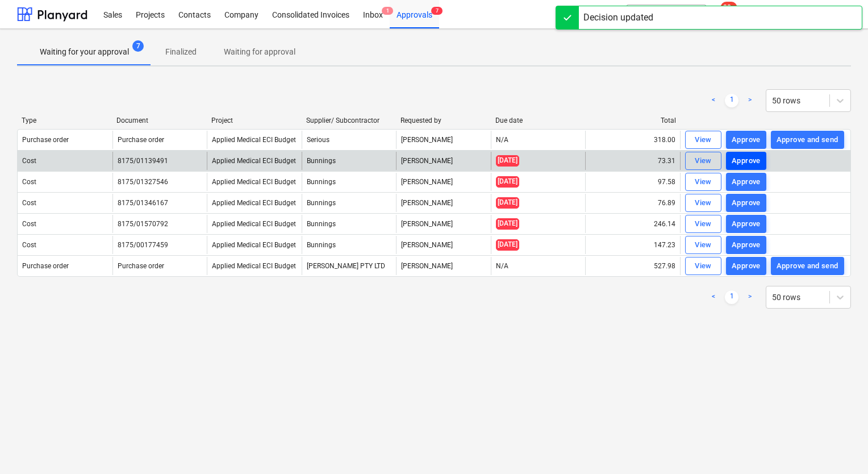 The image size is (868, 474). What do you see at coordinates (388, 11) in the screenshot?
I see `span: 1` at bounding box center [388, 11].